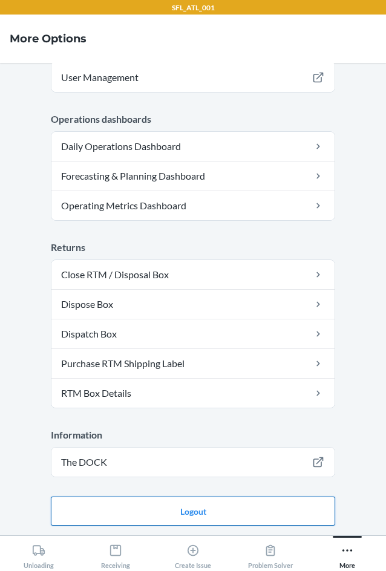 The width and height of the screenshot is (386, 571). I want to click on a: Forecasting & Planning Dashboard, so click(193, 176).